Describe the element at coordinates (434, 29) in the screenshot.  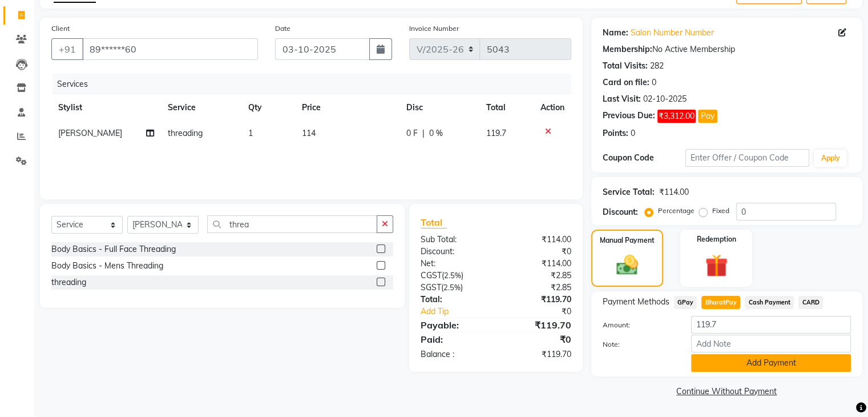
I see `label: Invoice Number` at that location.